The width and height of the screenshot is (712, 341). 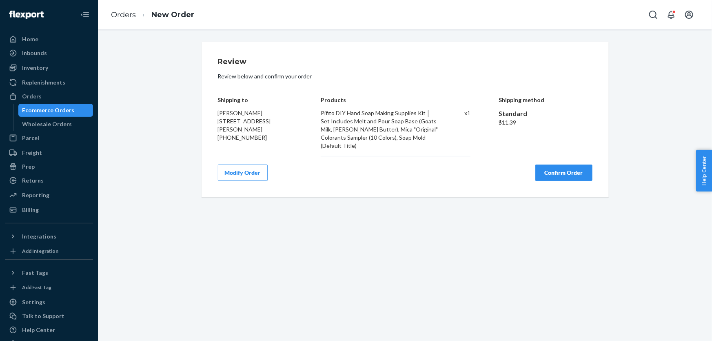 What do you see at coordinates (405, 62) in the screenshot?
I see `h1: Review` at bounding box center [405, 62].